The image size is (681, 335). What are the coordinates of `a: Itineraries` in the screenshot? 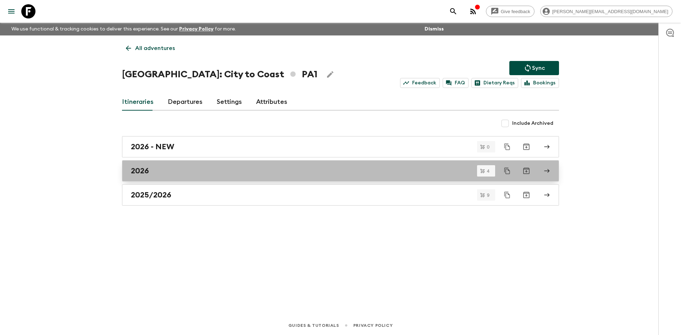 It's located at (138, 102).